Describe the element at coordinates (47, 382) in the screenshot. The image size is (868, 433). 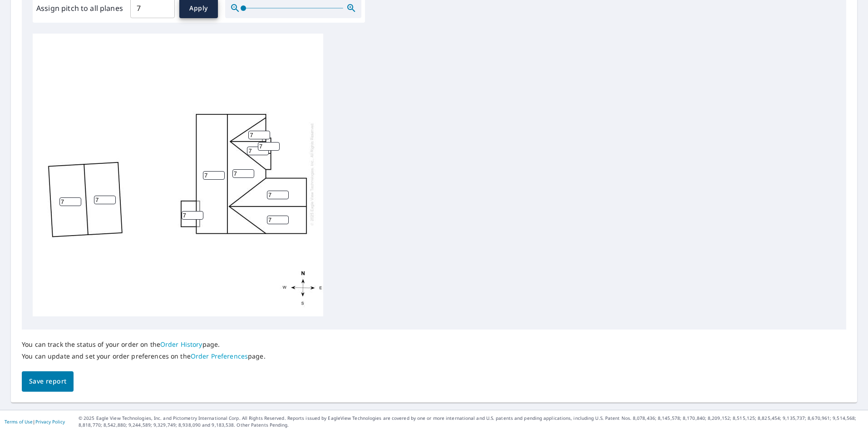
I see `button: Save report` at that location.